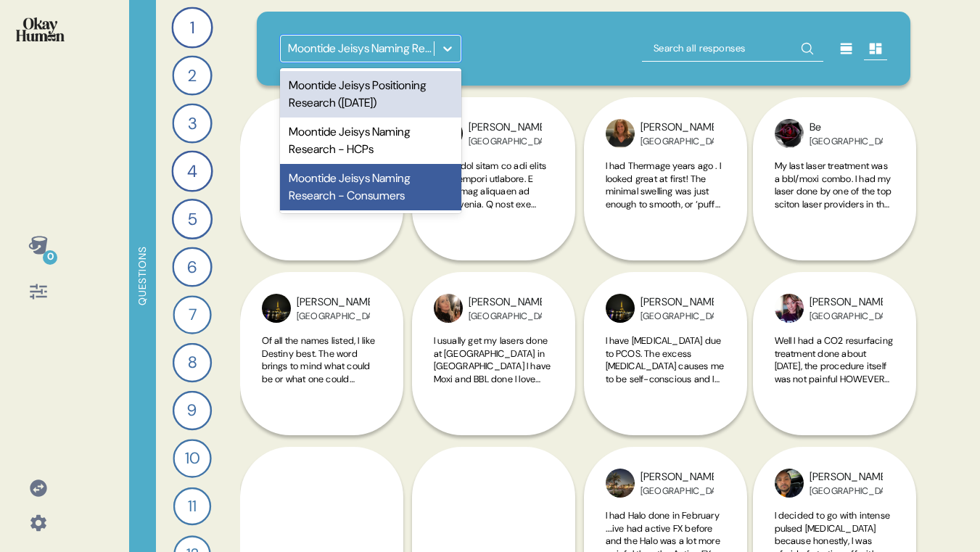 The image size is (980, 552). I want to click on div: Be, so click(846, 128).